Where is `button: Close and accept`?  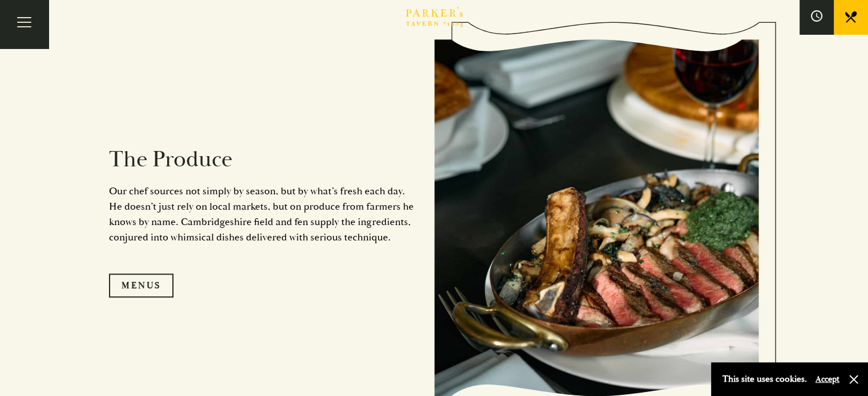 button: Close and accept is located at coordinates (854, 380).